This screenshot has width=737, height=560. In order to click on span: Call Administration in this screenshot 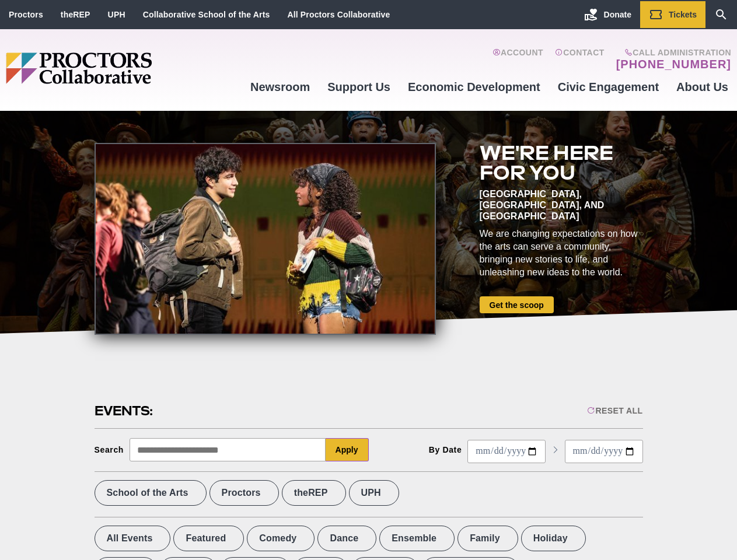, I will do `click(672, 53)`.